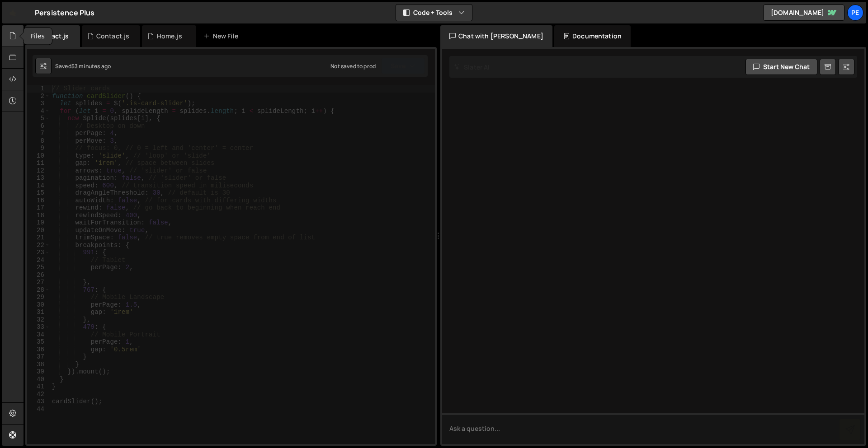  What do you see at coordinates (38, 156) in the screenshot?
I see `div: 10` at bounding box center [38, 156].